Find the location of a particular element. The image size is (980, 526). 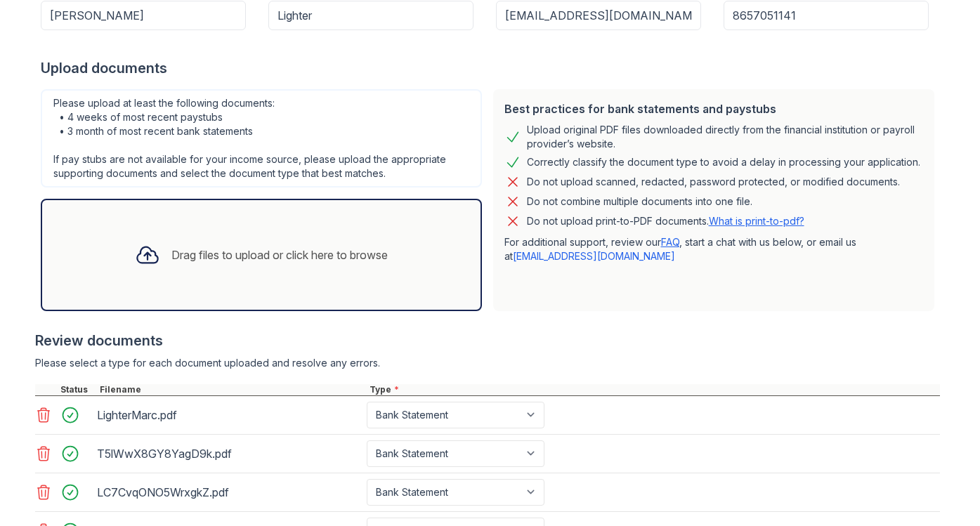

div: Please select a type for each document uploaded and resolve any errors. is located at coordinates (487, 363).